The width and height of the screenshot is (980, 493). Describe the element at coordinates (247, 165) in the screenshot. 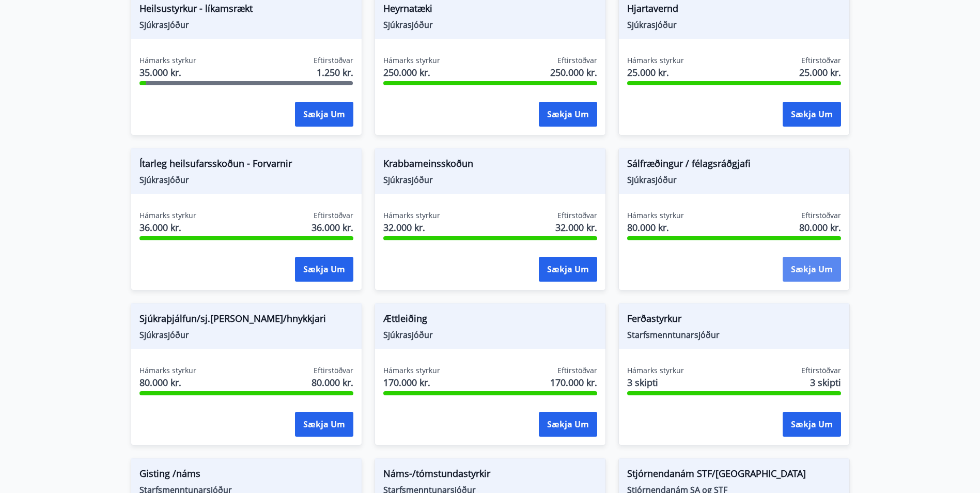

I see `span: Ítarleg heilsufarsskoðun - Forvarnir` at that location.